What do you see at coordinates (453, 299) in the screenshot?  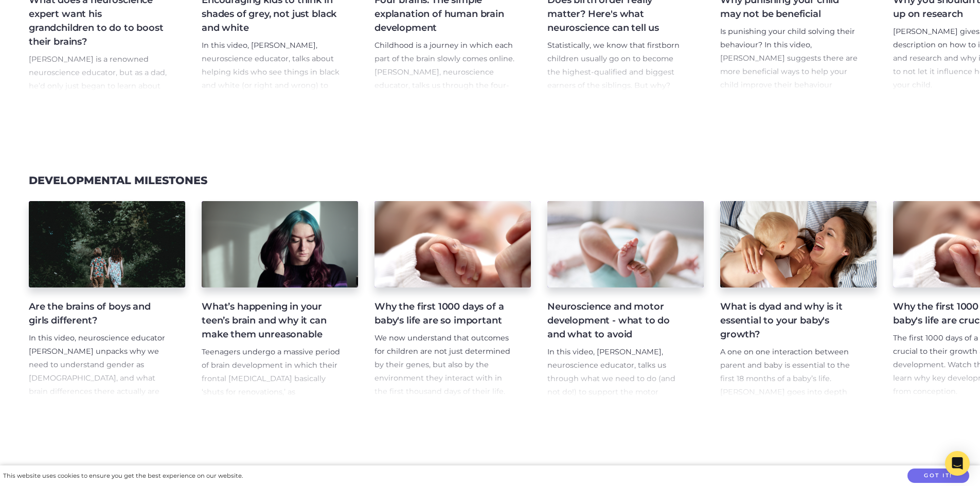 I see `a: Why the first 1000 days of a baby's life are so important We now understand that outcomes for chi...` at bounding box center [453, 299].